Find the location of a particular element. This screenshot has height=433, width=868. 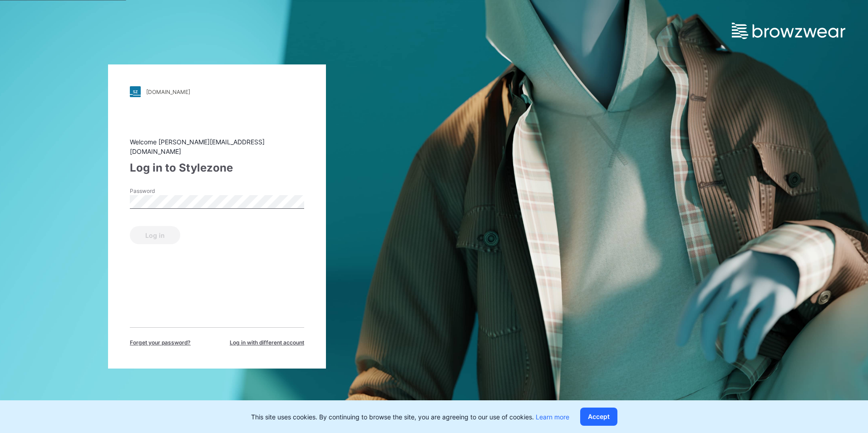

img: browzwear-logo.e42bd6dac1945053ebaf764b6aa21510.svg is located at coordinates (789, 31).